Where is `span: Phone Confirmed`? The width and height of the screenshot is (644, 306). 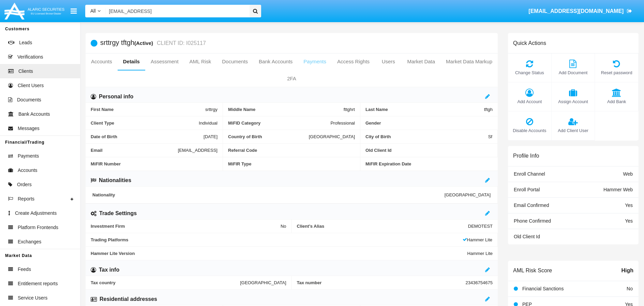 span: Phone Confirmed is located at coordinates (532, 221).